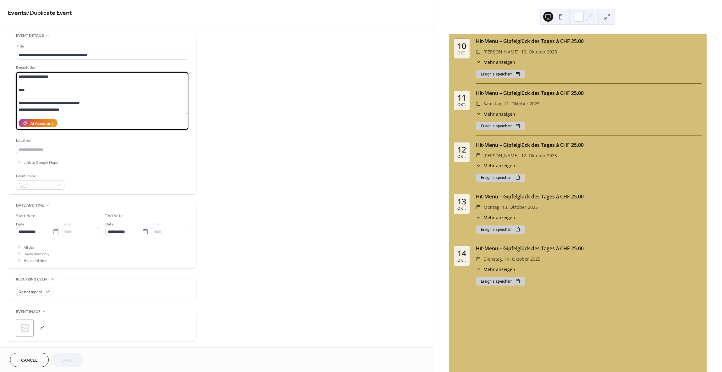  I want to click on div: 14, so click(461, 253).